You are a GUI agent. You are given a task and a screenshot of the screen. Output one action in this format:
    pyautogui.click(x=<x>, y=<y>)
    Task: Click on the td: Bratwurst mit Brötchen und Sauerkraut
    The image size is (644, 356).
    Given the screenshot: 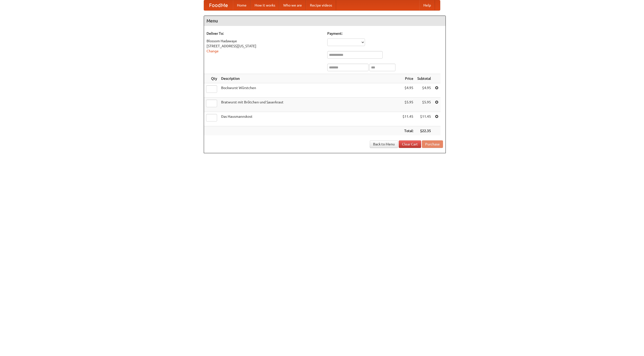 What is the action you would take?
    pyautogui.click(x=310, y=104)
    